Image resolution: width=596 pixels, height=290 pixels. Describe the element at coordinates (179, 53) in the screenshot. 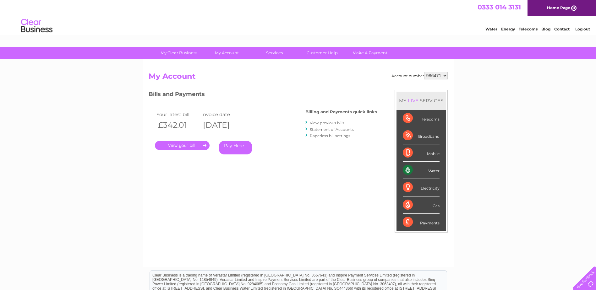

I see `a: My Clear Business` at that location.